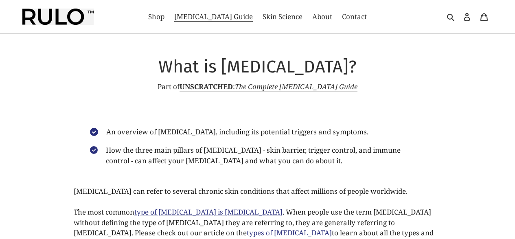 The height and width of the screenshot is (239, 515). What do you see at coordinates (354, 17) in the screenshot?
I see `span: Contact` at bounding box center [354, 17].